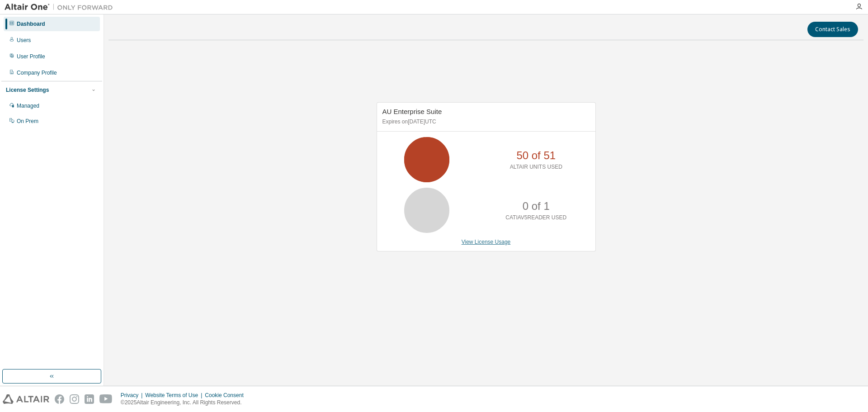  Describe the element at coordinates (412, 111) in the screenshot. I see `span: AU Enterprise Suite` at that location.